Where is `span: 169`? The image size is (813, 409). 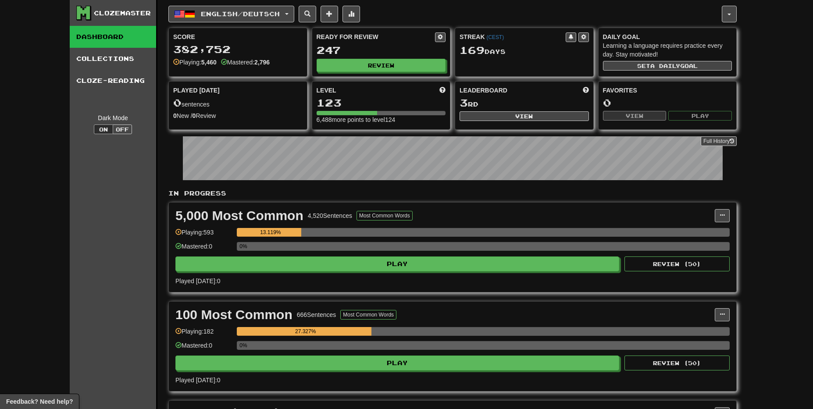
span: 169 is located at coordinates (472, 50).